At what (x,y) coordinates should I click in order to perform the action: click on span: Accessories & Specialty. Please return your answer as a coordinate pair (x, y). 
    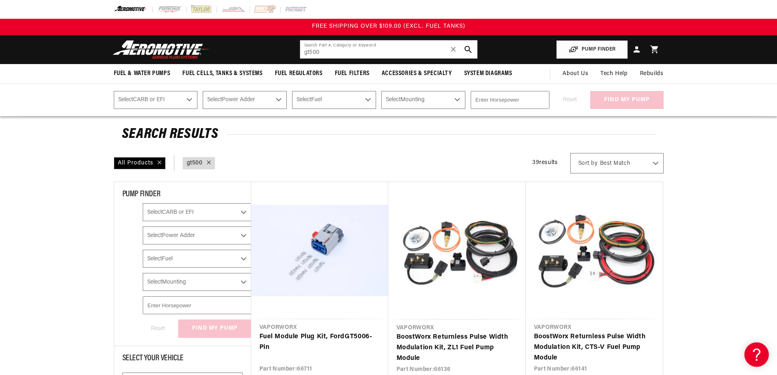
    Looking at the image, I should click on (417, 73).